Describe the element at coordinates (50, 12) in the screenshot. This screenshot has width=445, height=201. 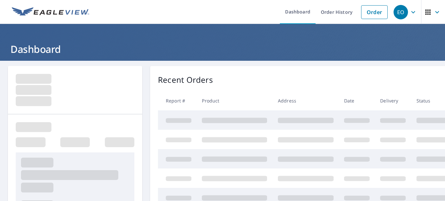
I see `img: EV Logo` at that location.